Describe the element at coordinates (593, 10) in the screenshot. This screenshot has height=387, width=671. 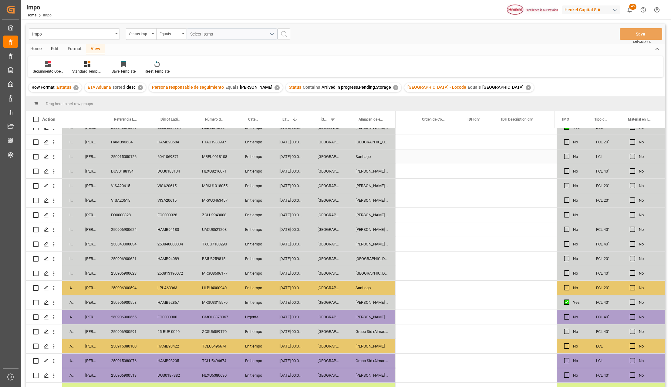
I see `button: Henkel Capital S.A` at that location.